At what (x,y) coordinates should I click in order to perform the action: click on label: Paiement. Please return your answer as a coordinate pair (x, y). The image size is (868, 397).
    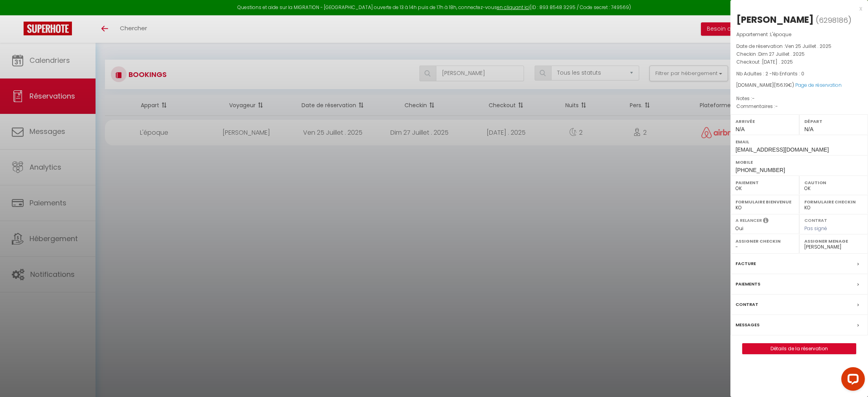
    Looking at the image, I should click on (764, 183).